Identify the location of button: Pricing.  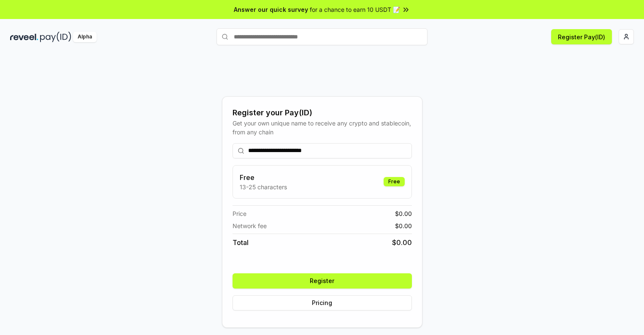
(322, 303).